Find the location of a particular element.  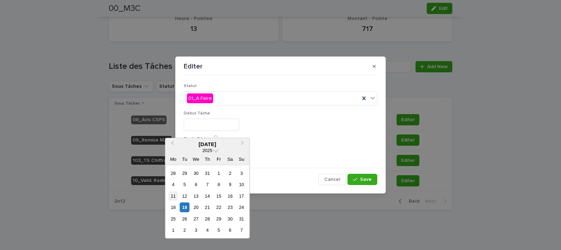

div: We is located at coordinates (196, 159).